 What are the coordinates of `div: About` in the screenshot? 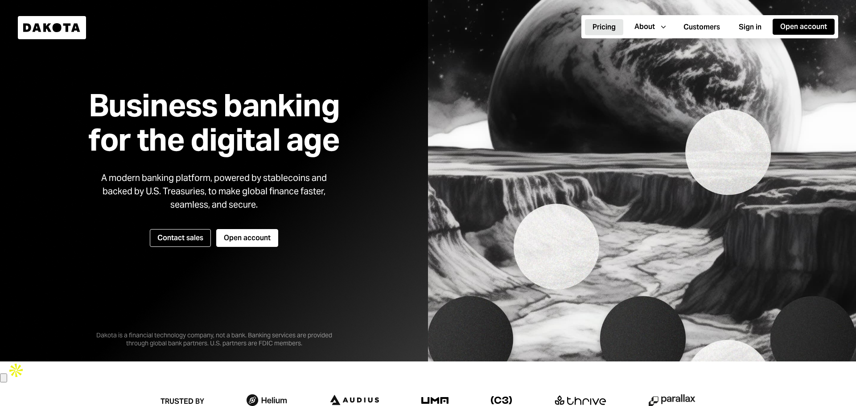 It's located at (645, 27).